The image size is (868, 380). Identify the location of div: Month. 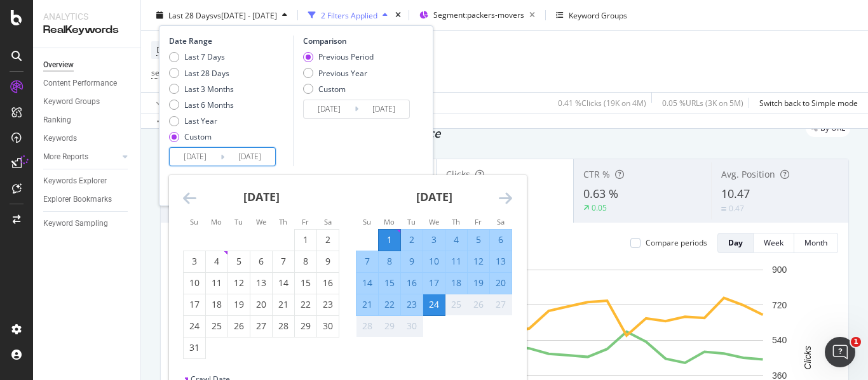
(816, 242).